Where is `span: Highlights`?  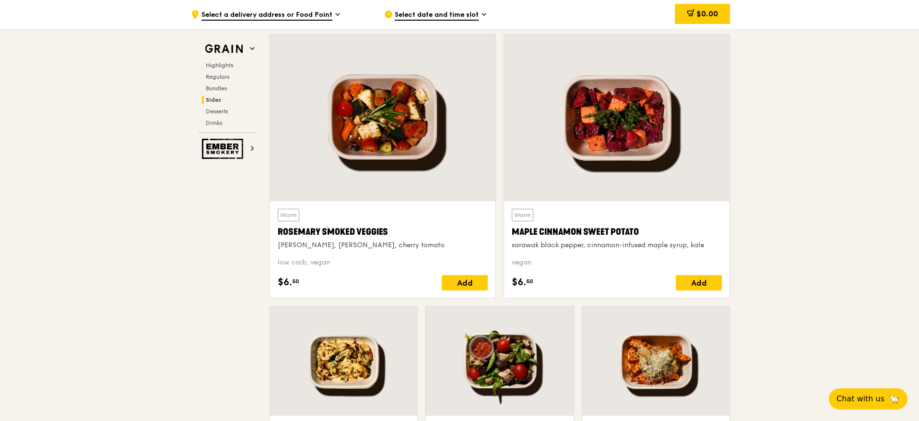 span: Highlights is located at coordinates (219, 65).